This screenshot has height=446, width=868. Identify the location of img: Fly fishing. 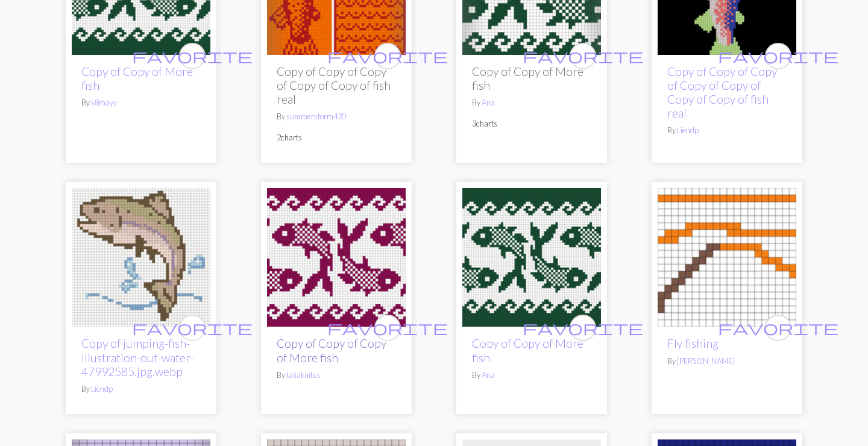
(727, 257).